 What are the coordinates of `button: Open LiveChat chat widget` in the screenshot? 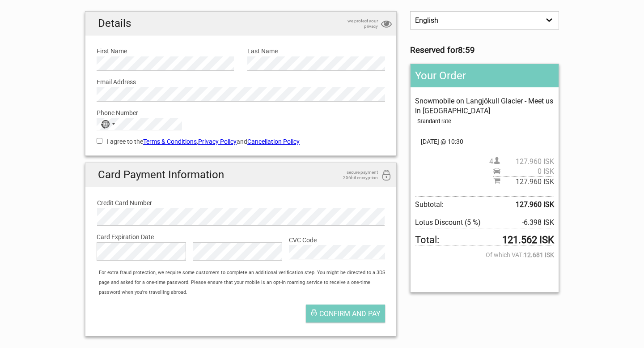 It's located at (108, 19).